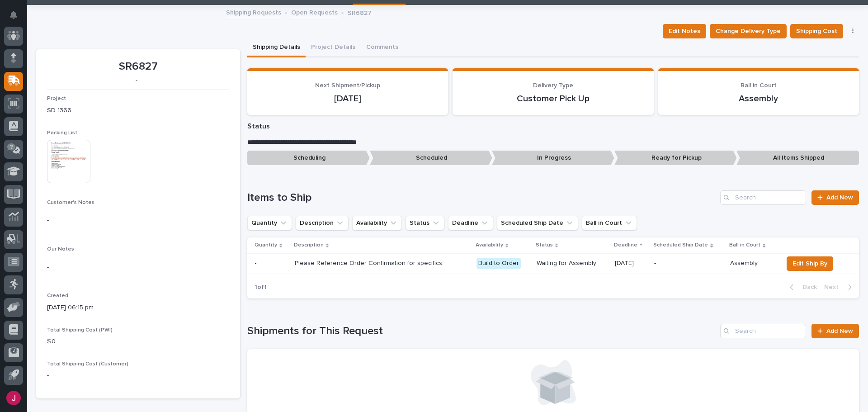 The image size is (868, 412). What do you see at coordinates (13, 15) in the screenshot?
I see `button: Notifications` at bounding box center [13, 15].